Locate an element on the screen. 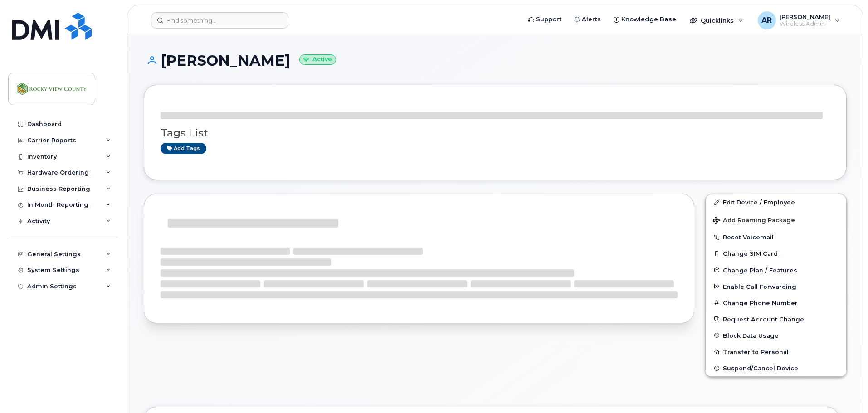 The height and width of the screenshot is (413, 868). button: Change Phone Number is located at coordinates (776, 303).